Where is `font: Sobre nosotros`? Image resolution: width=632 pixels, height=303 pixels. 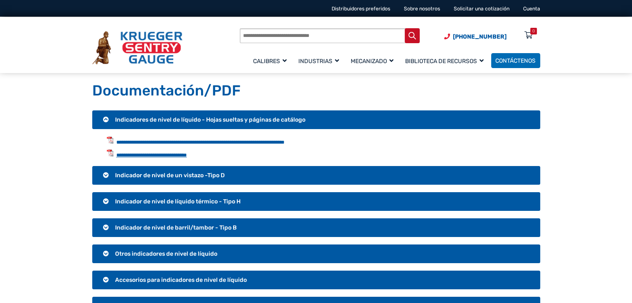 font: Sobre nosotros is located at coordinates (421, 9).